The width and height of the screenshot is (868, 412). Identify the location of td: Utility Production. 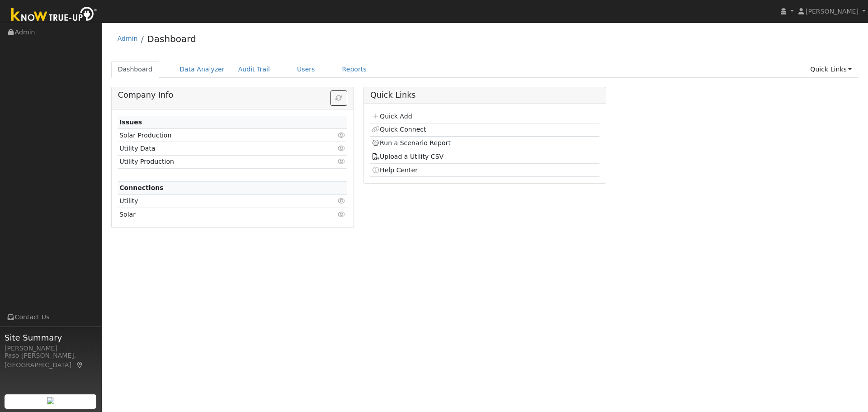
(214, 162).